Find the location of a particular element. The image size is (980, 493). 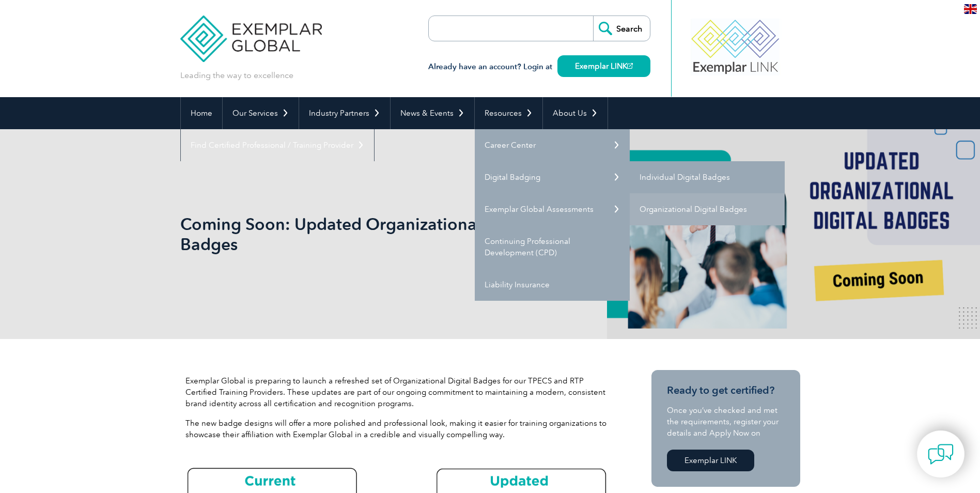

h3: Already have an account? Login at is located at coordinates (540, 67).